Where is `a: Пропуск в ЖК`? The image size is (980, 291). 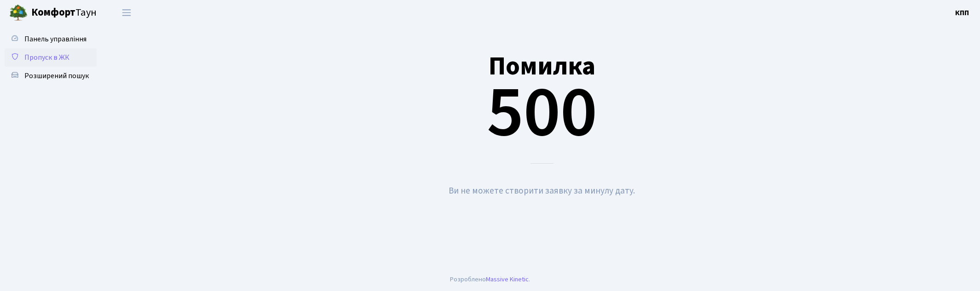 a: Пропуск в ЖК is located at coordinates (51, 57).